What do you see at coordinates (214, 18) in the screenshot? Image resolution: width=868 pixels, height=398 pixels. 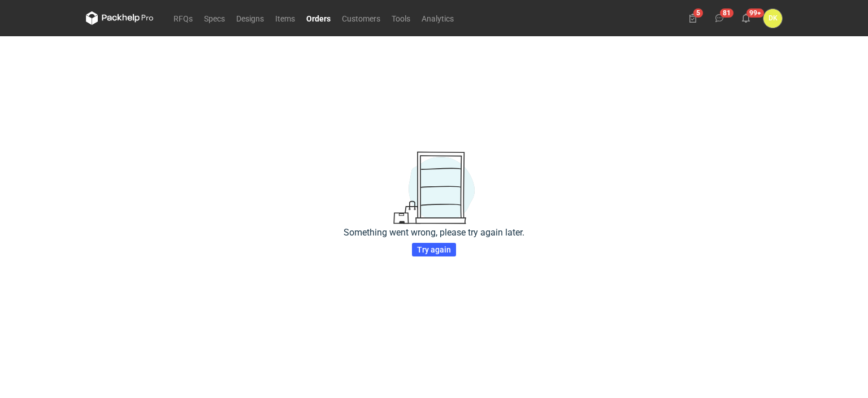 I see `a: Specs` at bounding box center [214, 18].